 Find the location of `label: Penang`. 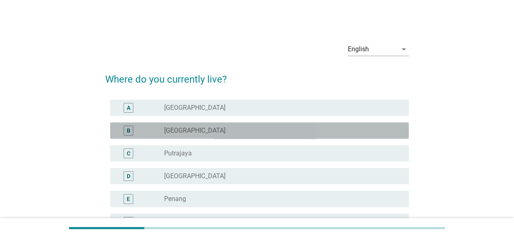

label: Penang is located at coordinates (175, 199).